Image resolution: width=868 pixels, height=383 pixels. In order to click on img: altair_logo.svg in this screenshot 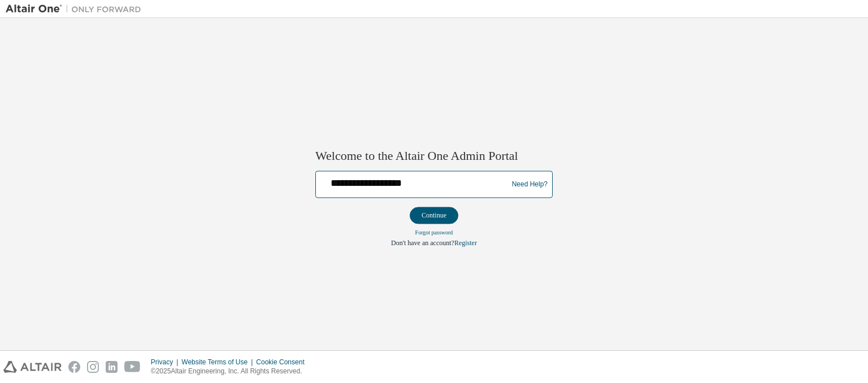, I will do `click(32, 367)`.